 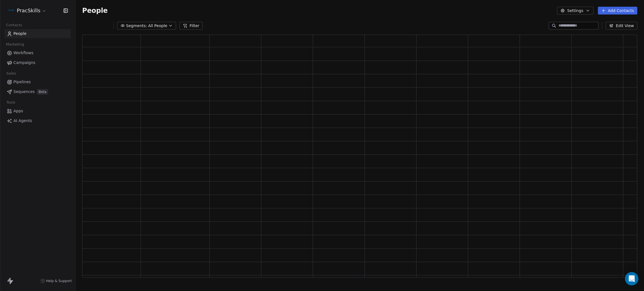 I want to click on span: Apps, so click(x=18, y=111).